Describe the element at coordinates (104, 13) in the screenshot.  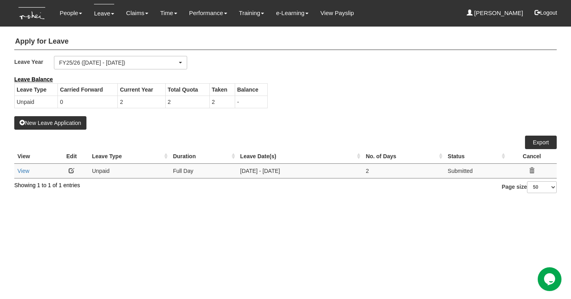
I see `a: Leave` at that location.